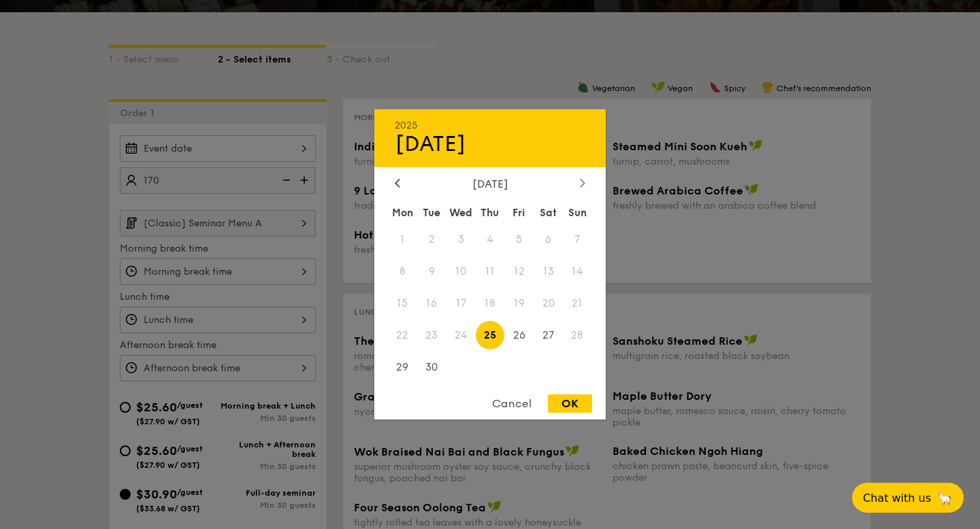 This screenshot has height=529, width=980. I want to click on div: Thu, so click(490, 213).